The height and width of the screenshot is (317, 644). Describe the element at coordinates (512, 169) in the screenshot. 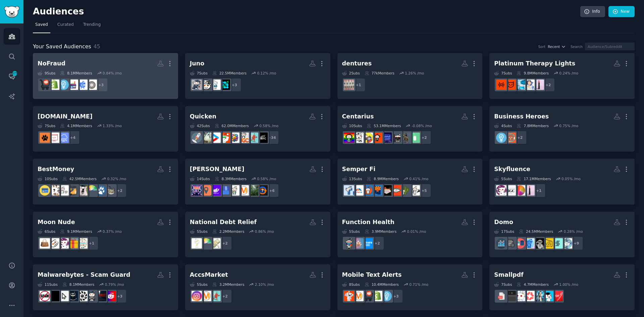

I see `div: Skyfluence` at that location.